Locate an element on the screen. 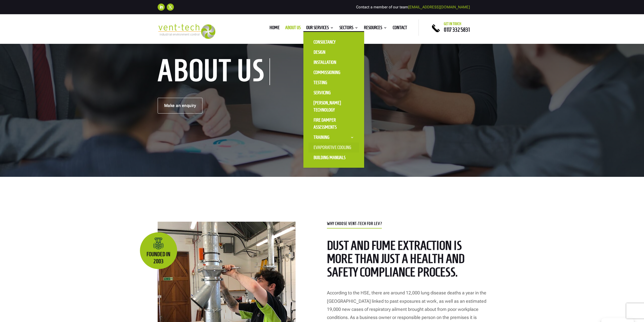 This screenshot has width=644, height=322. h2: dust and fume extraction is more than just a health and safety compliance process. is located at coordinates (407, 260).